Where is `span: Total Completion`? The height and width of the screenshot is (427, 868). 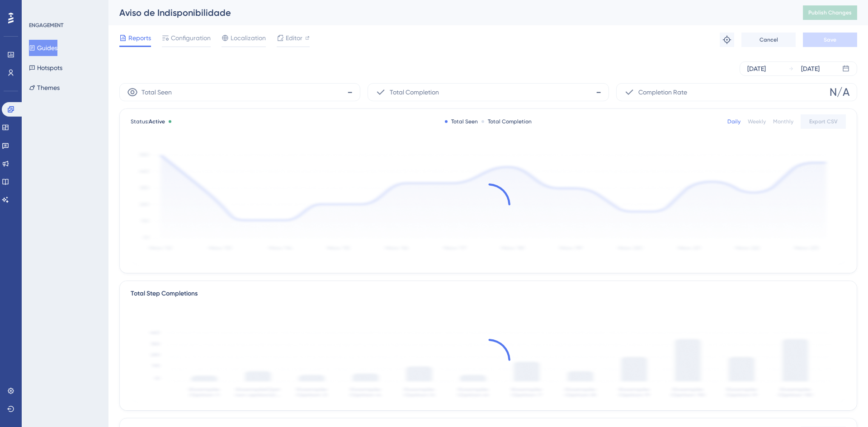
span: Total Completion is located at coordinates (414, 92).